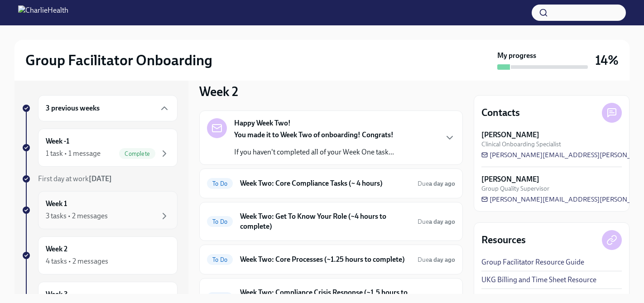 The image size is (644, 303). I want to click on div: 3 previous weeks, so click(108, 108).